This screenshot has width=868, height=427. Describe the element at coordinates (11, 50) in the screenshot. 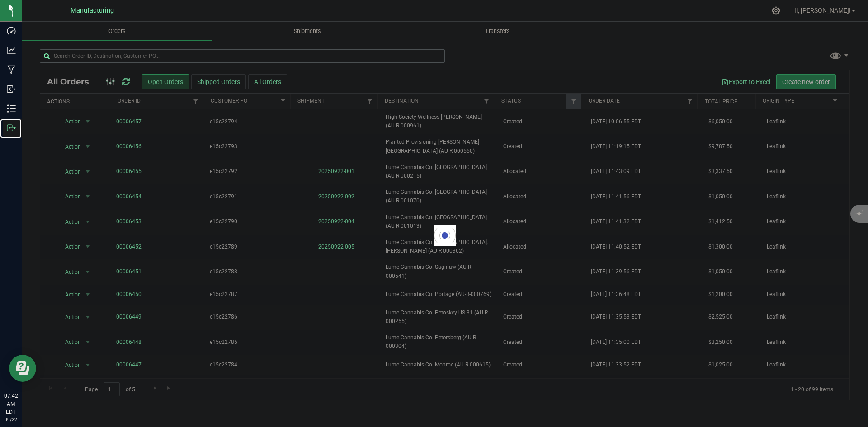

I see `inline-svg: Analytics` at that location.